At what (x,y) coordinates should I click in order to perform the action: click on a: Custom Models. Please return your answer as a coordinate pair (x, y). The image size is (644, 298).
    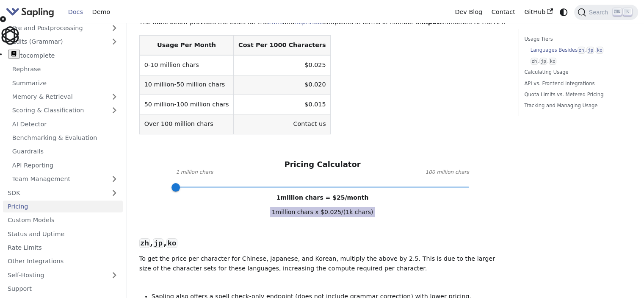
    Looking at the image, I should click on (63, 220).